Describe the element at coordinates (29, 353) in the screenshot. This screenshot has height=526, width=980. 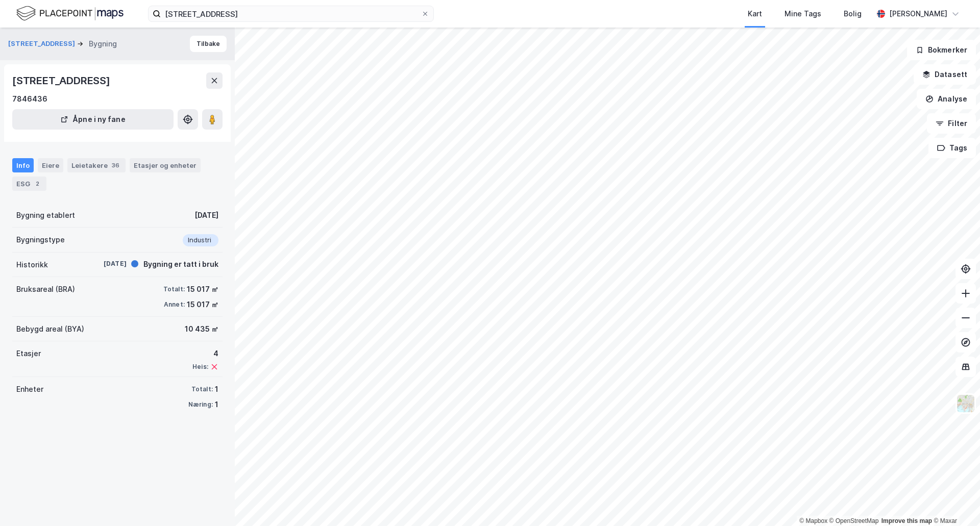
I see `div: Etasjer` at that location.